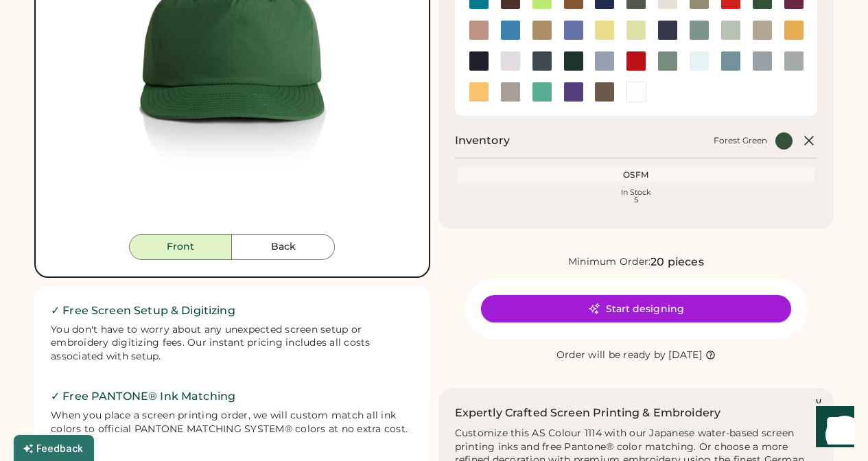  What do you see at coordinates (232, 396) in the screenshot?
I see `h2: ✓ Free PANTONE® Ink Matching` at bounding box center [232, 396].